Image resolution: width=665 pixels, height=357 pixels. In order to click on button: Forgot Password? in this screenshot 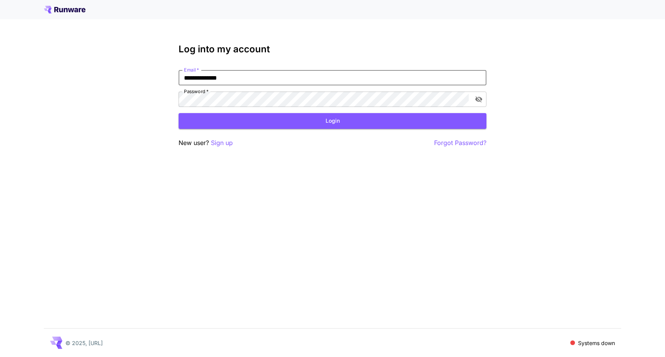, I will do `click(461, 143)`.